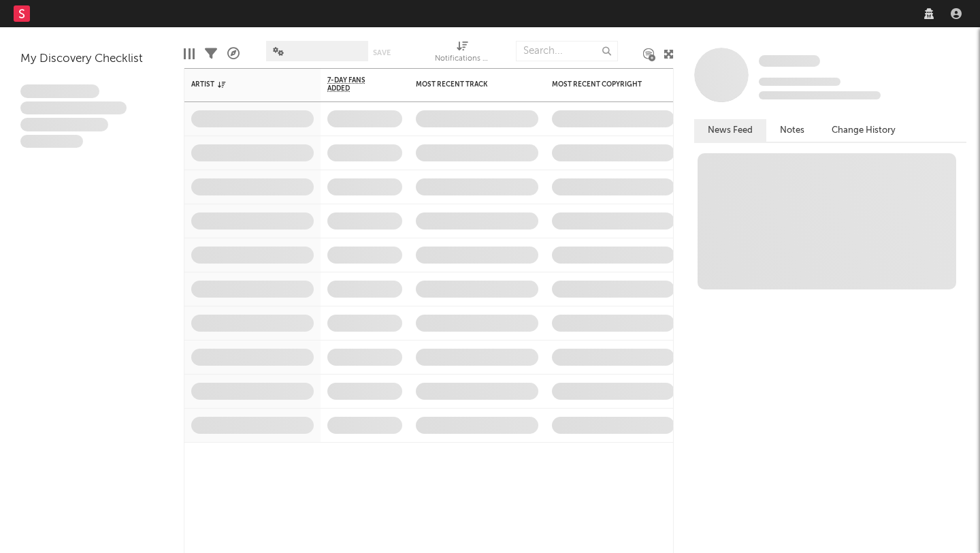 The image size is (980, 553). What do you see at coordinates (730, 130) in the screenshot?
I see `button: News Feed` at bounding box center [730, 130].